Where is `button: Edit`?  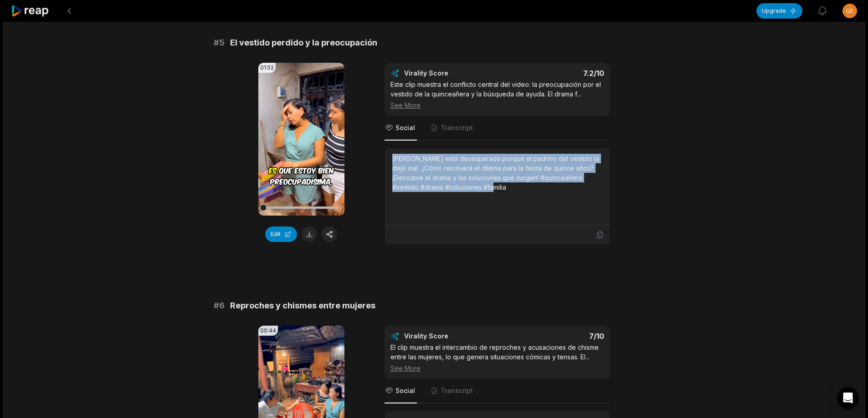
button: Edit is located at coordinates (281, 235).